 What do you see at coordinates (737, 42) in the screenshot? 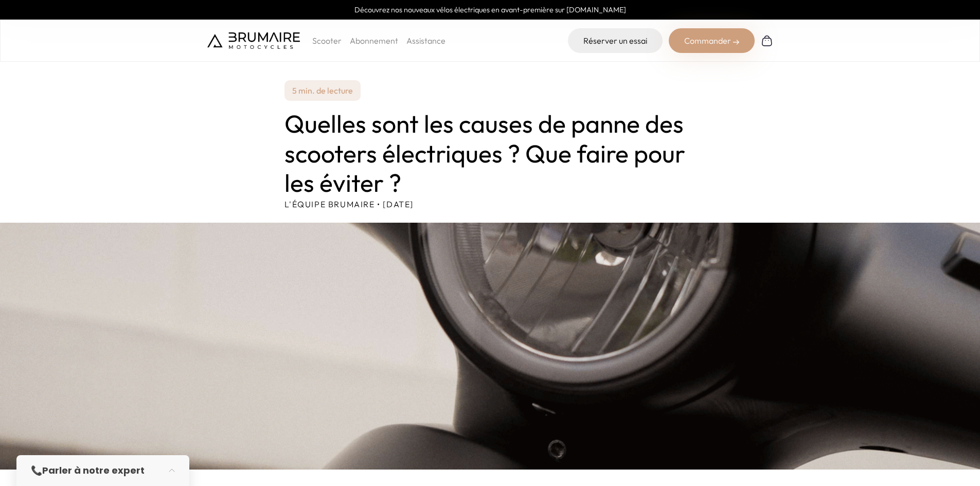
I see `img: right-arrow-2.png` at bounding box center [737, 42].